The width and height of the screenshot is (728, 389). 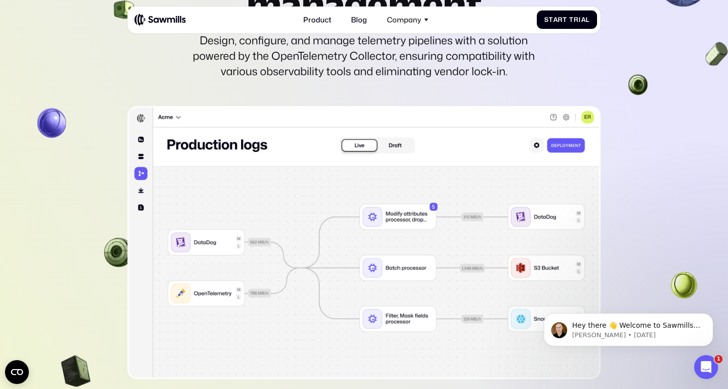 I want to click on a: Product, so click(x=317, y=19).